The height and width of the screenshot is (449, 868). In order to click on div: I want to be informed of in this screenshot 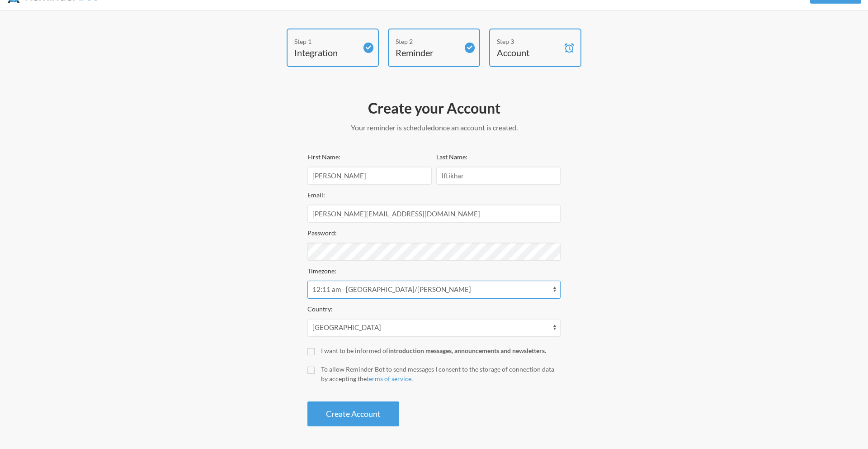, I will do `click(441, 350)`.